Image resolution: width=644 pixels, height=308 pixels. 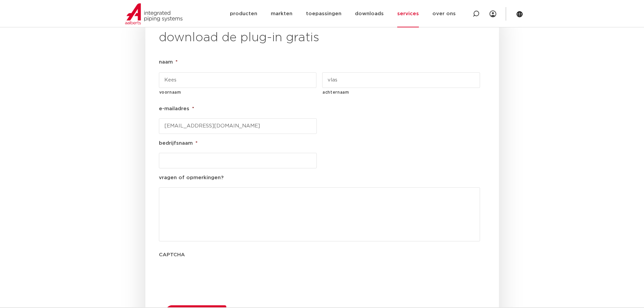 What do you see at coordinates (172, 255) in the screenshot?
I see `label: CAPTCHA` at bounding box center [172, 255].